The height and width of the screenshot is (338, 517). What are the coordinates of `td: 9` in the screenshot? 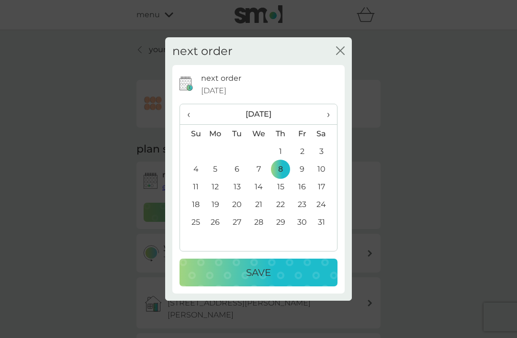 It's located at (302, 169).